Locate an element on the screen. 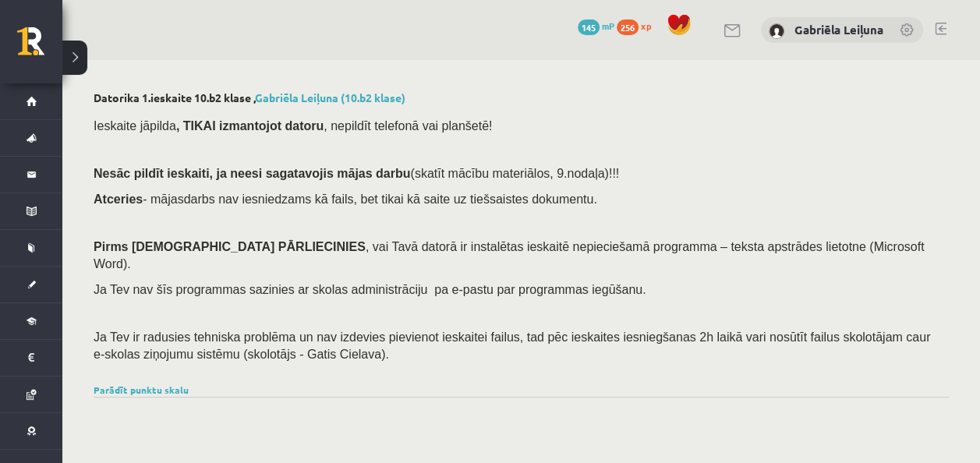 The width and height of the screenshot is (980, 463). body: Editor, wiswyg-editor-user-answer-47363896667540 is located at coordinates (305, 24).